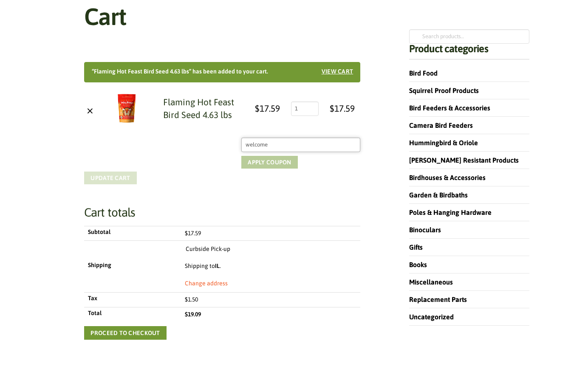 Image resolution: width=588 pixels, height=386 pixels. Describe the element at coordinates (469, 51) in the screenshot. I see `h4: Product categories` at that location.